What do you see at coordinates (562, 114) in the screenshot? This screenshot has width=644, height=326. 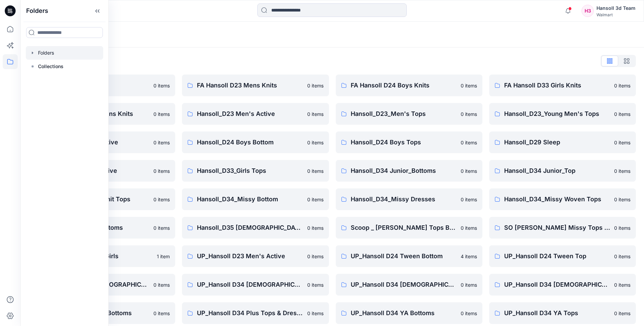 I see `a: Hansoll_D23_Young Men's Tops0 items` at bounding box center [562, 114].